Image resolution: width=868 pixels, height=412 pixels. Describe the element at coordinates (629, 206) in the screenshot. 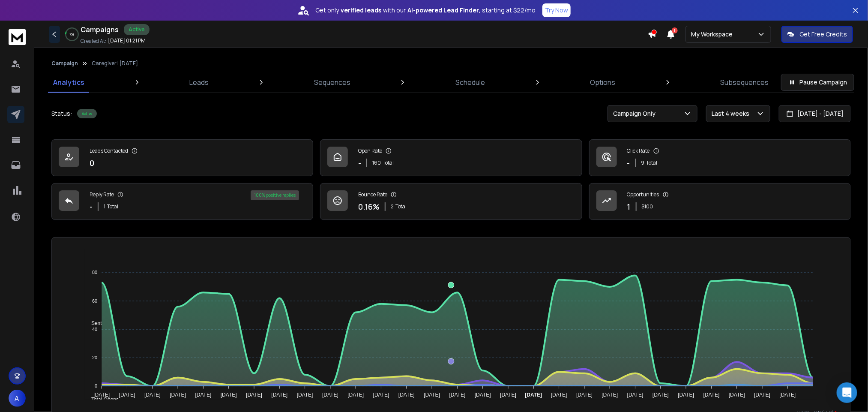

I see `p: 1` at that location.